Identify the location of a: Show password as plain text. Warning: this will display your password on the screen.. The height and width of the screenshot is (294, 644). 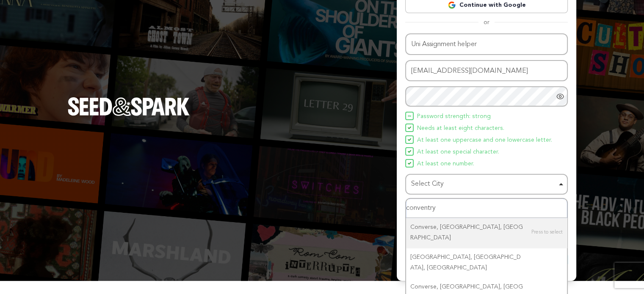
(560, 97).